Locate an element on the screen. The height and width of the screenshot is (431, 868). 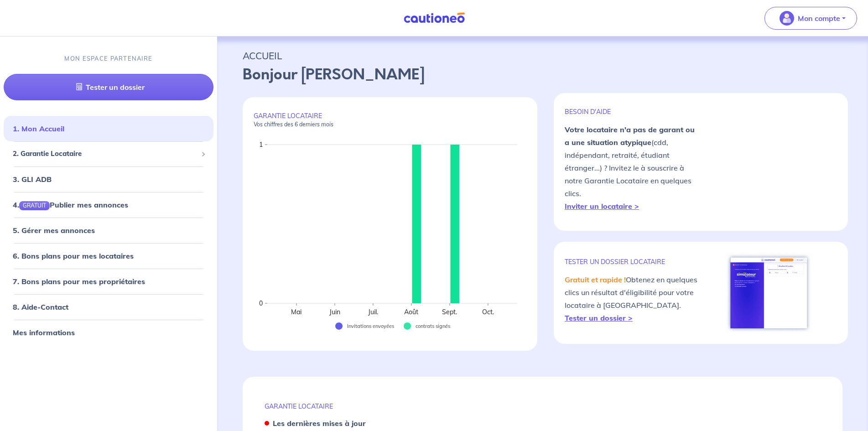
a: 5. Gérer mes annonces is located at coordinates (54, 230).